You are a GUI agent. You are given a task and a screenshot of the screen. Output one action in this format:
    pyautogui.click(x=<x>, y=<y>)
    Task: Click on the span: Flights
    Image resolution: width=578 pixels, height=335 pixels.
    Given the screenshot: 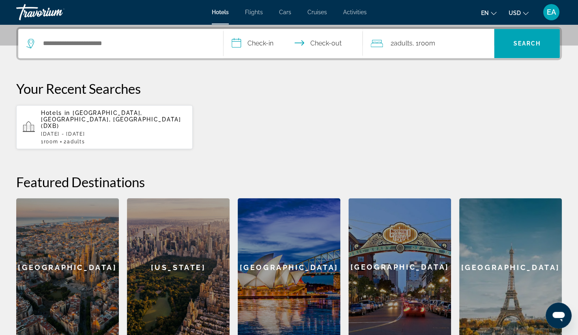 What is the action you would take?
    pyautogui.click(x=254, y=12)
    